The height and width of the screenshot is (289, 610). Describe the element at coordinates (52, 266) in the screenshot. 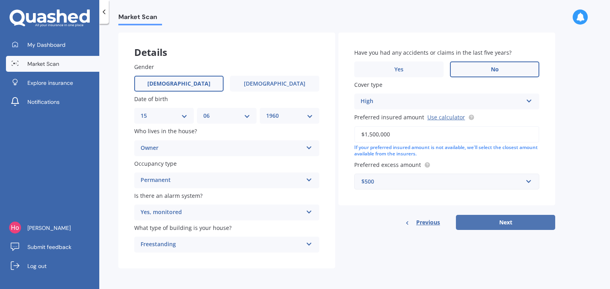

I see `a: Log out` at that location.